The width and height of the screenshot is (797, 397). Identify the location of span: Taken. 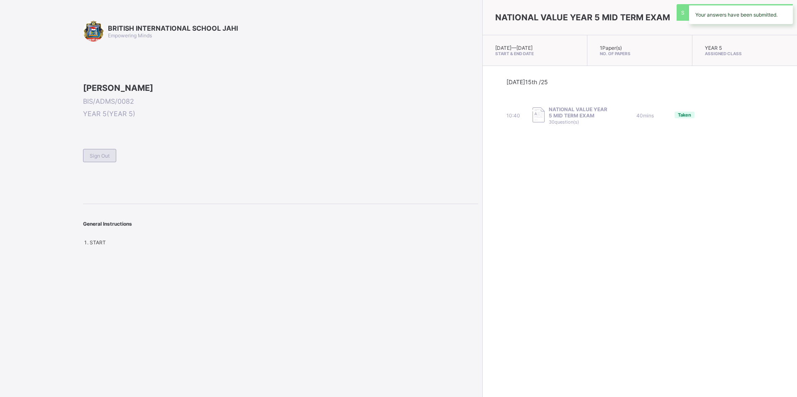
(684, 115).